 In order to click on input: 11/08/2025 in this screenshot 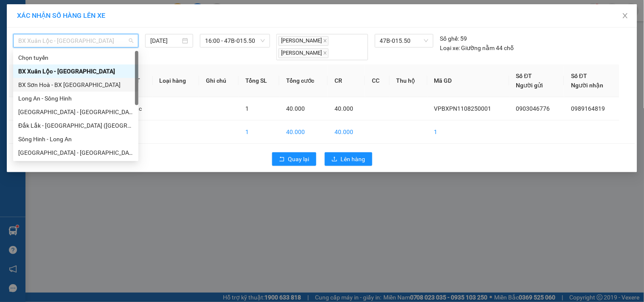, I will do `click(165, 40)`.